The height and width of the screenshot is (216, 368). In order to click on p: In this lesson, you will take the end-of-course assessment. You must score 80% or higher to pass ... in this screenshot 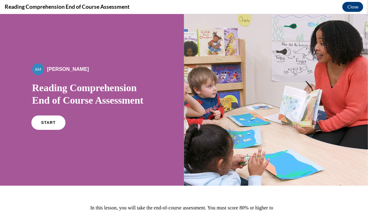, I will do `click(184, 199)`.